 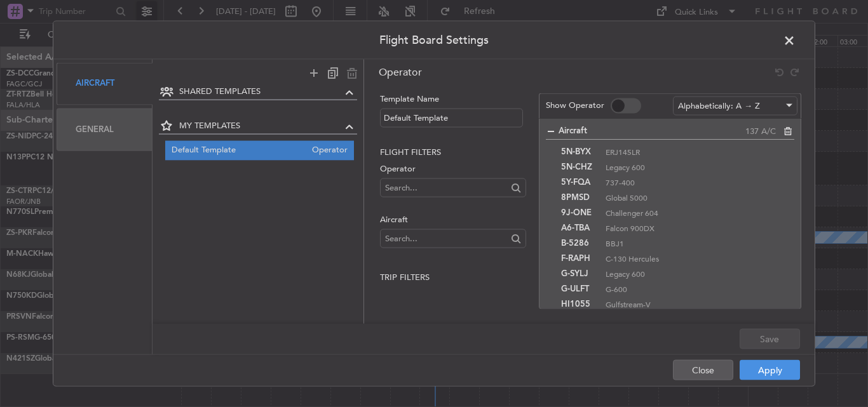 I want to click on span: 737-400, so click(x=695, y=183).